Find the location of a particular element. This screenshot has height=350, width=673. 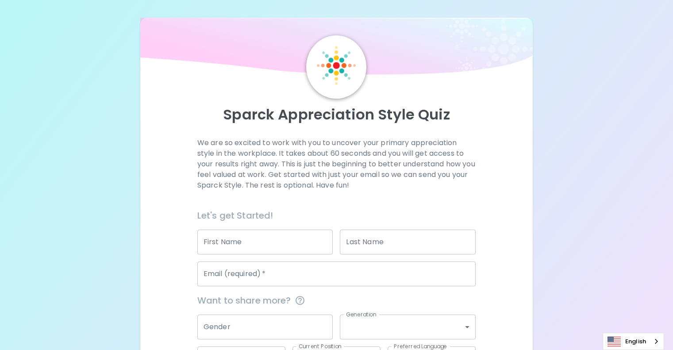

label: Preferred Language is located at coordinates (420, 346).